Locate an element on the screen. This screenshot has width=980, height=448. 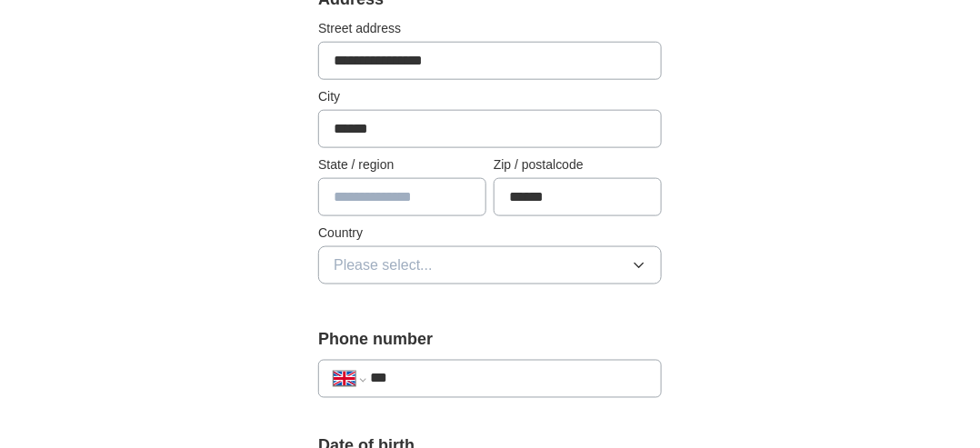
label: Zip / postalcode is located at coordinates (577, 165).